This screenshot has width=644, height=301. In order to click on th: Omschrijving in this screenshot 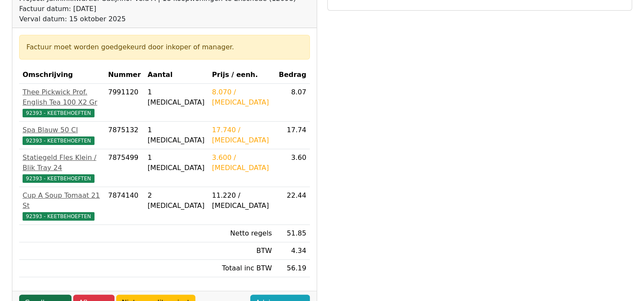, I will do `click(62, 75)`.